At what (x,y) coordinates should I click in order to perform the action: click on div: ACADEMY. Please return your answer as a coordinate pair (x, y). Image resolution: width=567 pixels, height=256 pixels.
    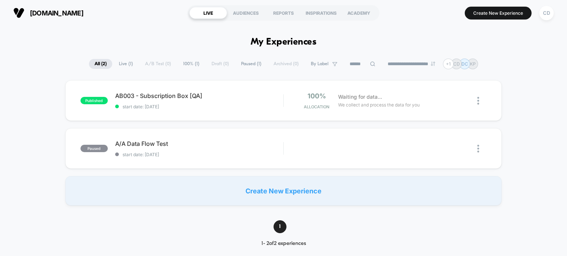
    Looking at the image, I should click on (359, 13).